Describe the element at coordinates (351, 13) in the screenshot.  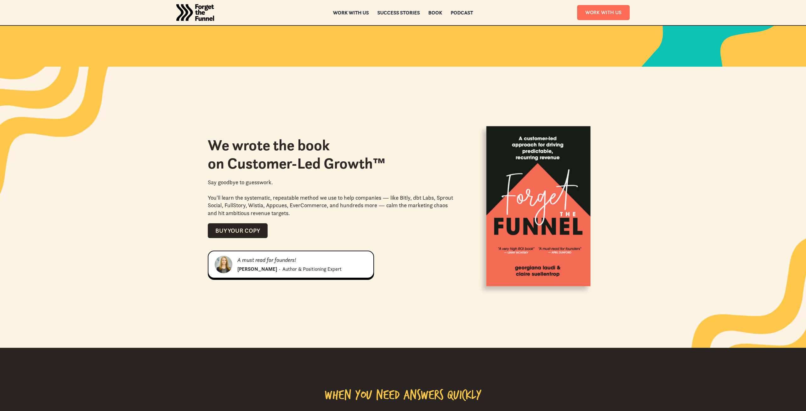
I see `div: Work with us` at that location.